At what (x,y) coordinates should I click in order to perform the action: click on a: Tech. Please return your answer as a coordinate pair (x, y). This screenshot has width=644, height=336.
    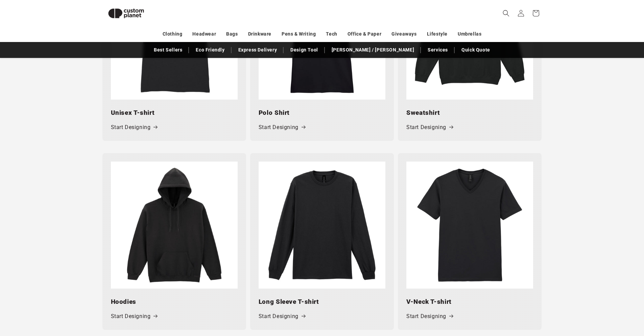
    Looking at the image, I should click on (331, 34).